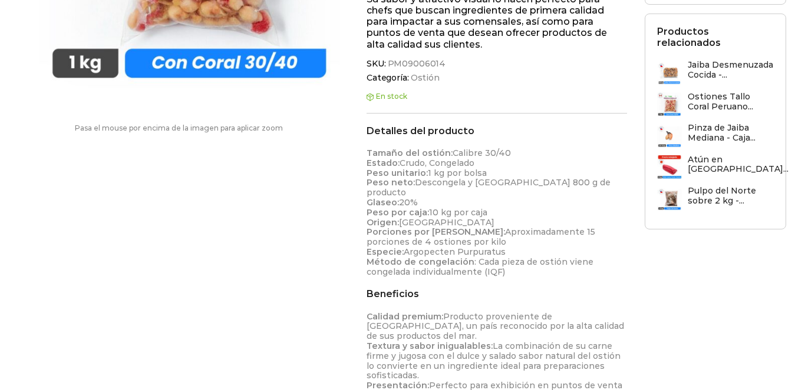 The height and width of the screenshot is (390, 795). What do you see at coordinates (497, 294) in the screenshot?
I see `h2: Beneficios` at bounding box center [497, 294].